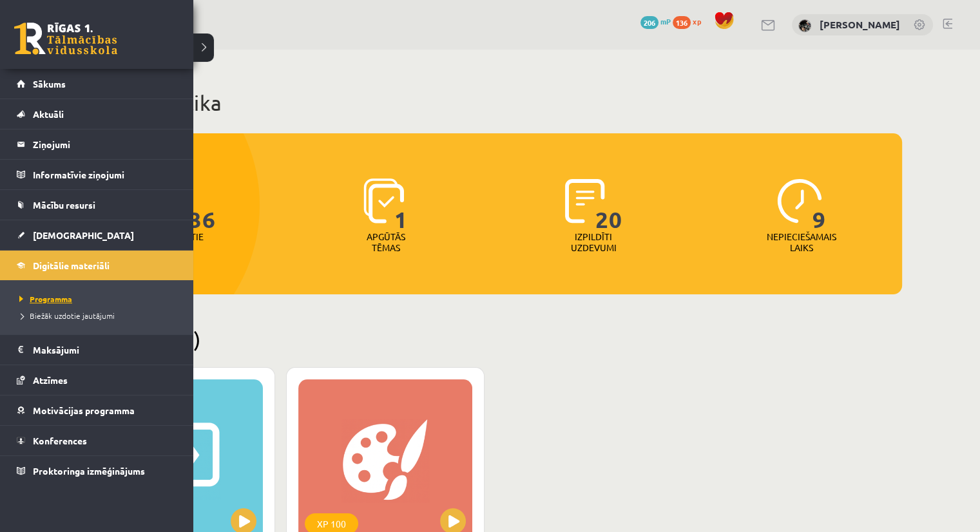 The image size is (980, 532). What do you see at coordinates (383, 201) in the screenshot?
I see `img: icon-learned-topics-4a711ccc23c960034f471b6e78daf4a3bad4a20eaf4de84257b87e66633f6470.svg` at bounding box center [383, 201].